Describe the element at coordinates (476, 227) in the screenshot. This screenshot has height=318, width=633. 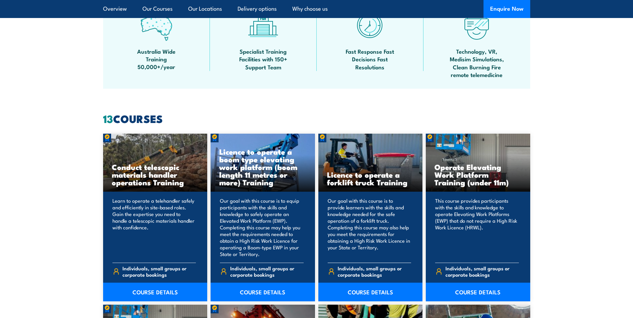
I see `p: This course provides participants with the skills and knowledge to operate Elevating Work Platfor...` at that location.